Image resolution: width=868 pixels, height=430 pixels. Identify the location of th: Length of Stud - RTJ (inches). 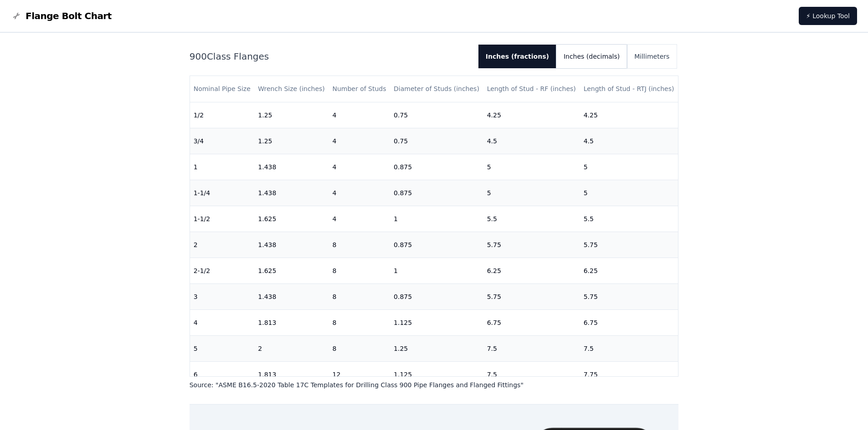
(630, 88).